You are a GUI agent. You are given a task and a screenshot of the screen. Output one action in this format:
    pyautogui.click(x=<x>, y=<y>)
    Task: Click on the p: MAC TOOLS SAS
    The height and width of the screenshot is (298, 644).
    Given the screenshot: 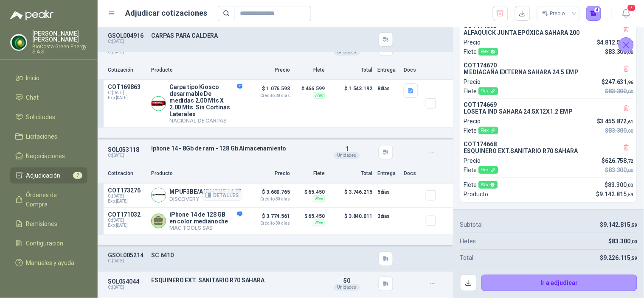 What is the action you would take?
    pyautogui.click(x=206, y=228)
    